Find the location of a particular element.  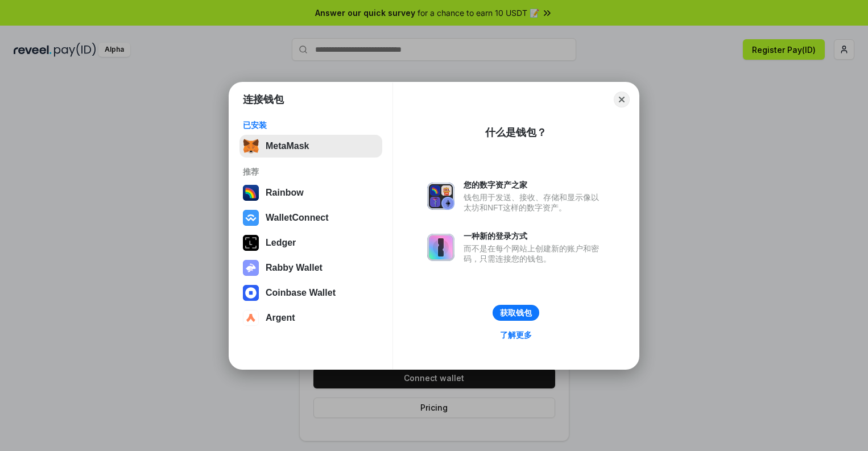

div: Ledger is located at coordinates (280, 243).